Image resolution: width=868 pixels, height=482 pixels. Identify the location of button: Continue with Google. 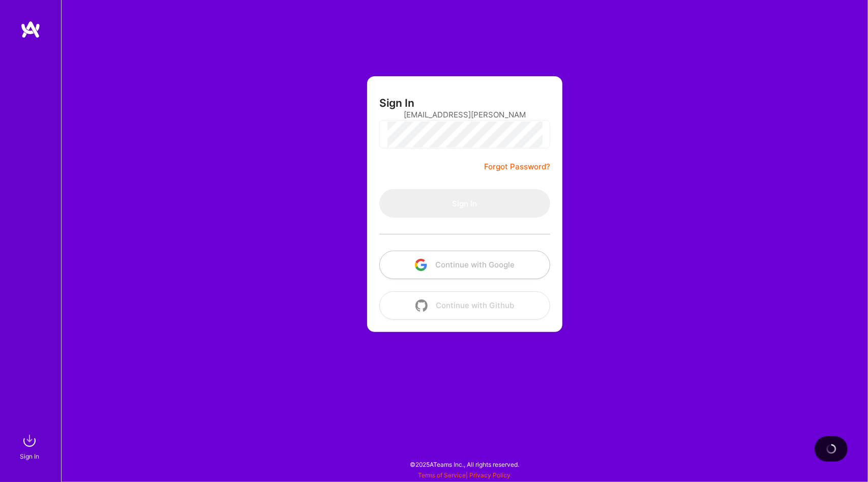
(465, 265).